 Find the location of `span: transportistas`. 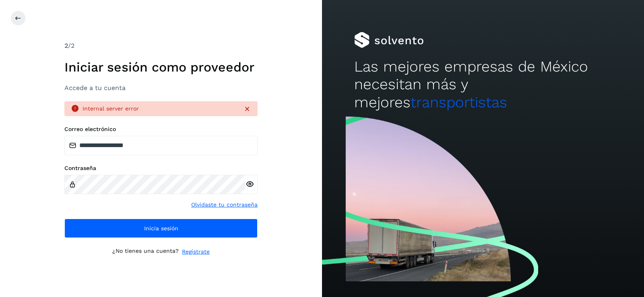

span: transportistas is located at coordinates (459, 102).